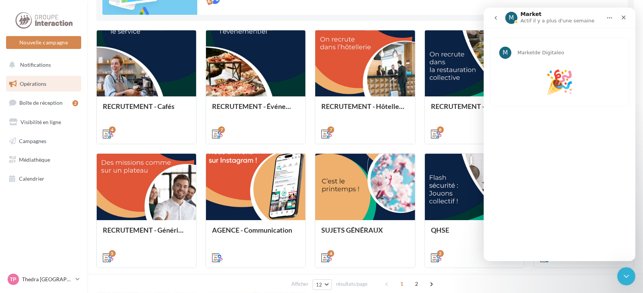 This screenshot has width=643, height=293. Describe the element at coordinates (44, 179) in the screenshot. I see `a: Calendrier` at that location.